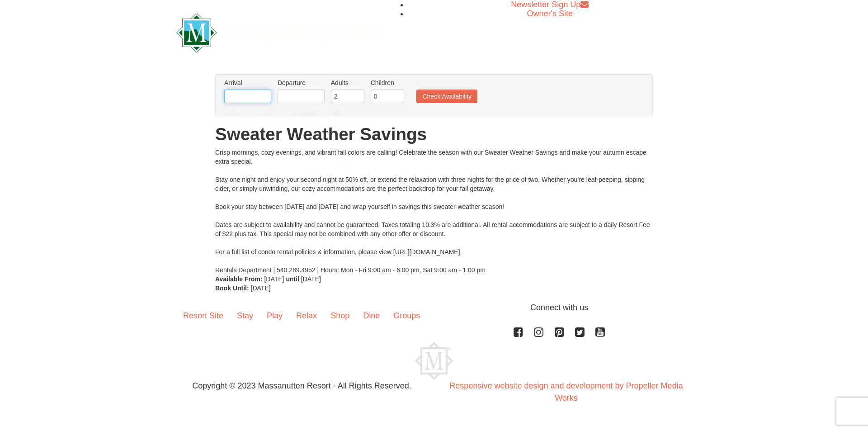 The width and height of the screenshot is (868, 431). I want to click on label: Adults, so click(348, 83).